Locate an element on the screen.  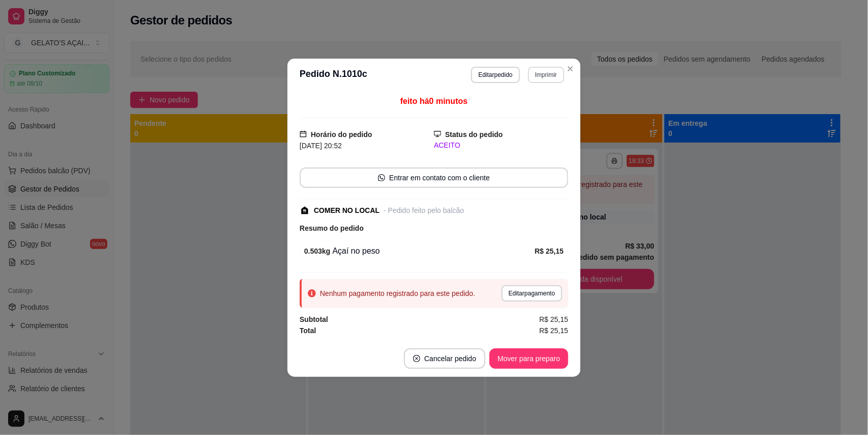
button: Mover para preparo is located at coordinates (529, 358).